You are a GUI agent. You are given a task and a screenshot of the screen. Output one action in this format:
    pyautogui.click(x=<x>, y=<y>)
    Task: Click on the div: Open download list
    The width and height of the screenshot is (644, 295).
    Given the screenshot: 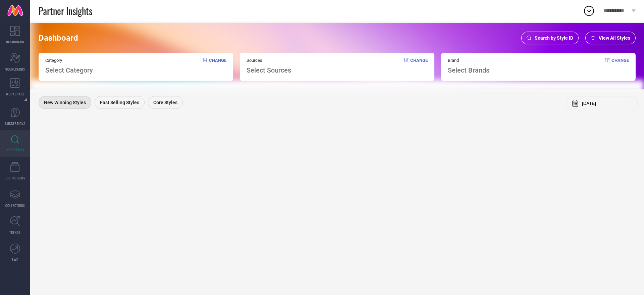 What is the action you would take?
    pyautogui.click(x=589, y=11)
    